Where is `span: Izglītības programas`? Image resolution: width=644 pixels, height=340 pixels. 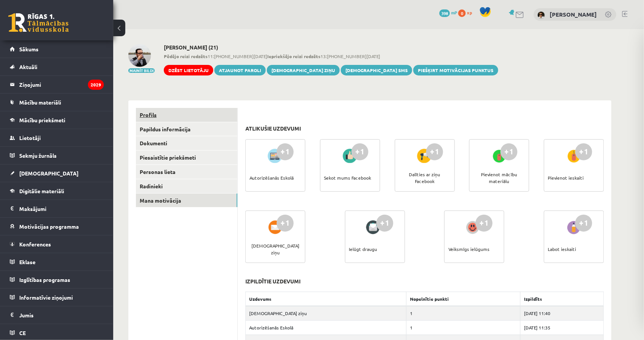
span: Izglītības programas is located at coordinates (45, 280).